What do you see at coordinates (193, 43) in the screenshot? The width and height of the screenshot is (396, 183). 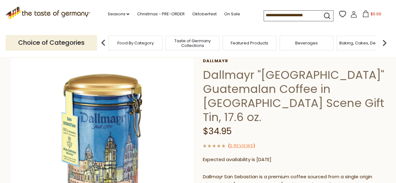 I see `a: Taste of Germany Collections` at bounding box center [193, 43].